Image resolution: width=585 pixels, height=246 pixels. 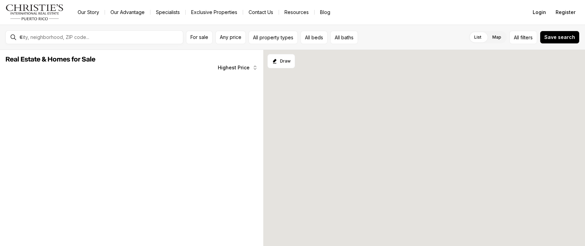 What do you see at coordinates (297, 12) in the screenshot?
I see `a: Resources` at bounding box center [297, 12].